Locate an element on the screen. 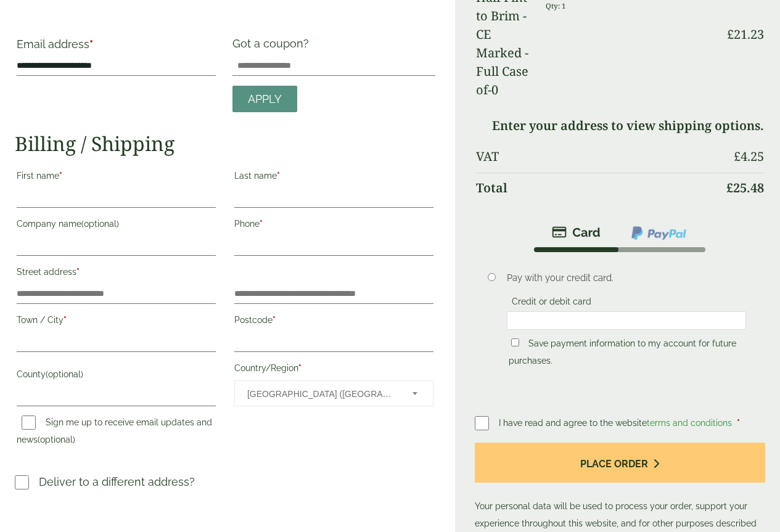 This screenshot has width=780, height=532. th: Total is located at coordinates (597, 188).